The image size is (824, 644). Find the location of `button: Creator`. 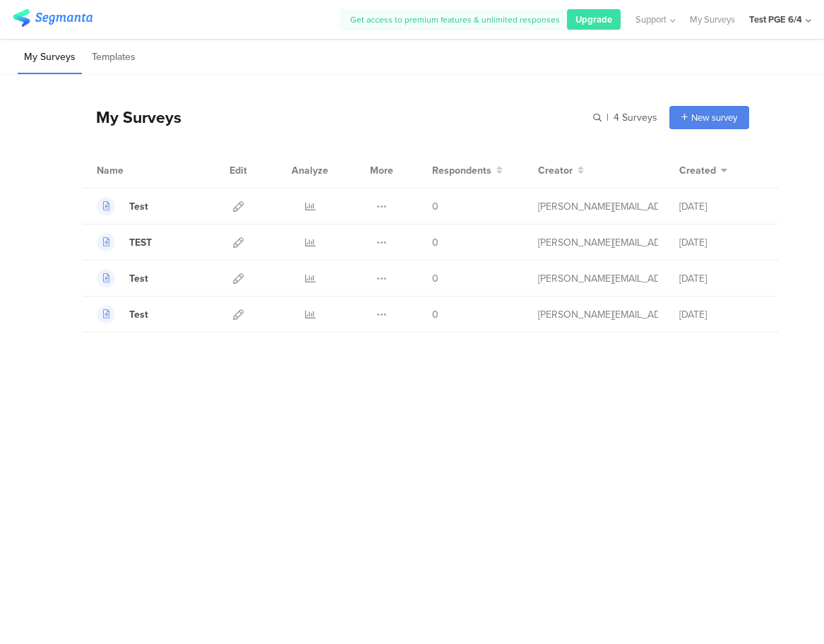

button: Creator is located at coordinates (560, 170).